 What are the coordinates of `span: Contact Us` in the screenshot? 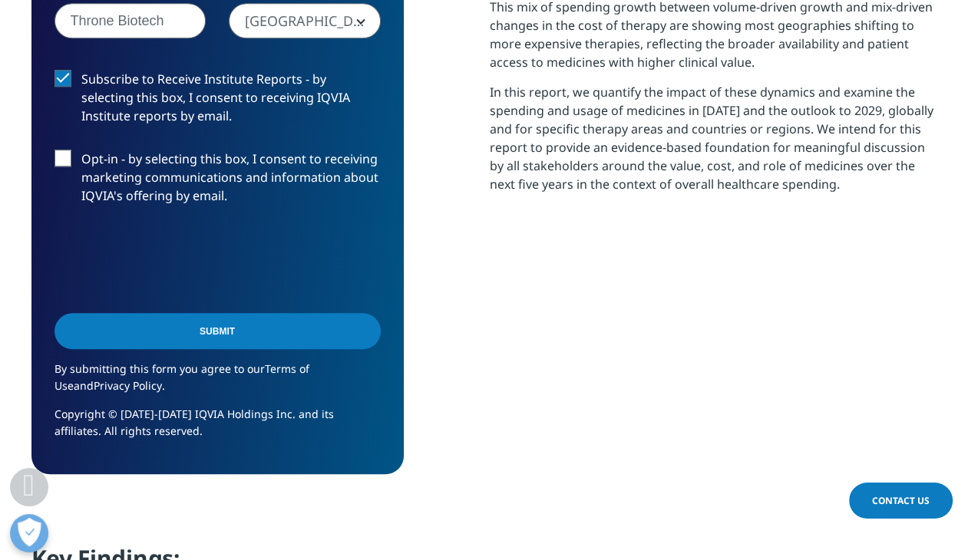 It's located at (900, 500).